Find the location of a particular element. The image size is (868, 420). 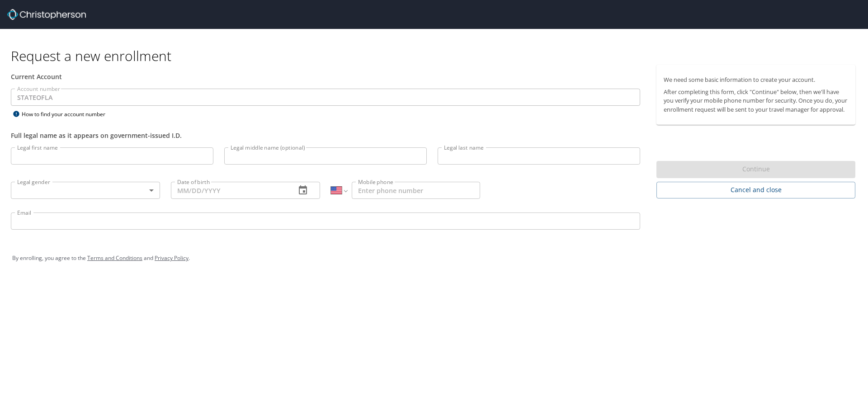

div: Current Account is located at coordinates (325, 76).